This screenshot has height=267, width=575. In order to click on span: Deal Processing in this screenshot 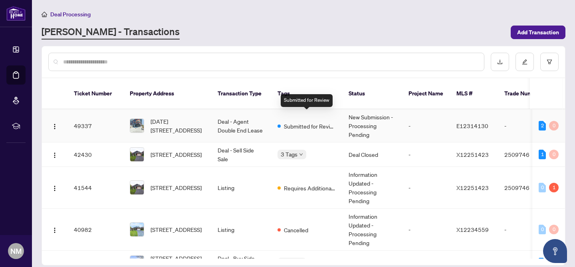, I will do `click(70, 14)`.